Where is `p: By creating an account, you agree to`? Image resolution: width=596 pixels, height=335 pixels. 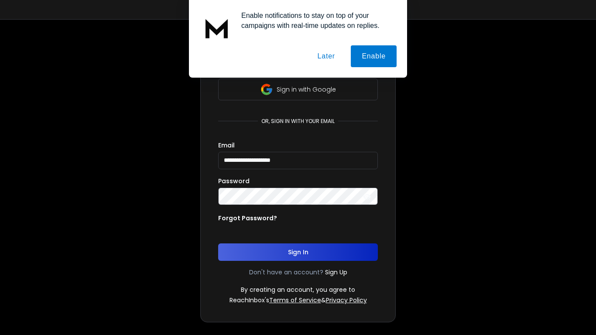
p: By creating an account, you agree to is located at coordinates (298, 290).